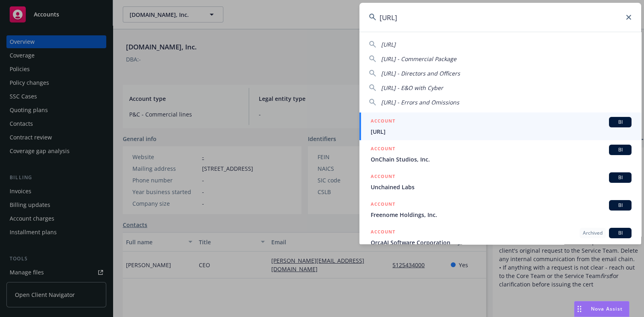 The height and width of the screenshot is (317, 644). What do you see at coordinates (501, 154) in the screenshot?
I see `a: ACCOUNTBIOnChain Studios, Inc.` at bounding box center [501, 154].